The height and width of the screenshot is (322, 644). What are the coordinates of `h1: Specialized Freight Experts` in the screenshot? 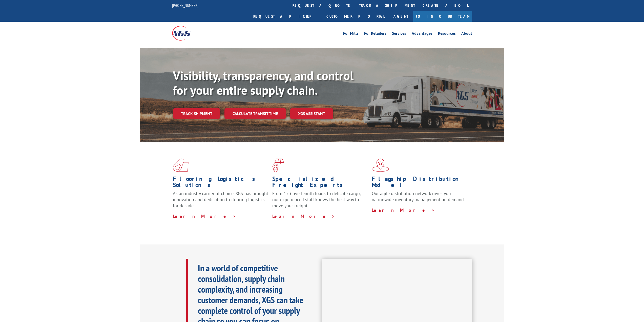 It's located at (320, 183).